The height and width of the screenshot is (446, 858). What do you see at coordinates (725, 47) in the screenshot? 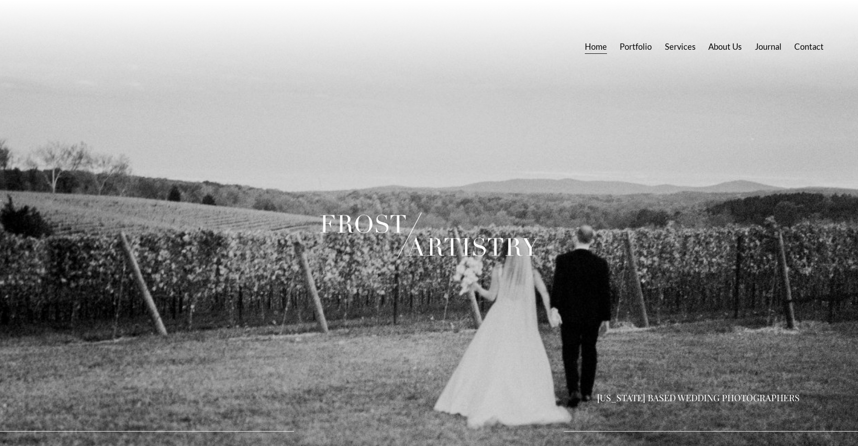
I see `a: About Us` at bounding box center [725, 47].